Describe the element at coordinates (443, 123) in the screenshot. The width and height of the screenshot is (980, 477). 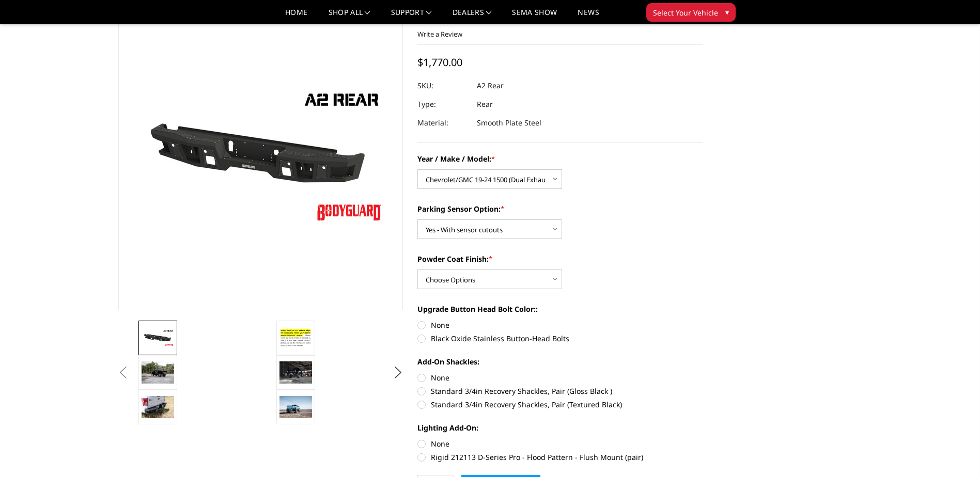
I see `dt: Material:` at that location.